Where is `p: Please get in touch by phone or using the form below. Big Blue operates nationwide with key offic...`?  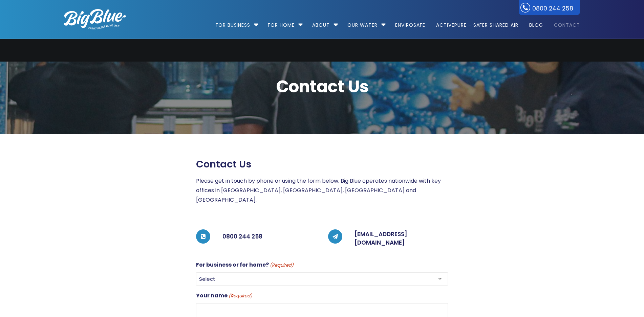
p: Please get in touch by phone or using the form below. Big Blue operates nationwide with key offic... is located at coordinates (322, 191).